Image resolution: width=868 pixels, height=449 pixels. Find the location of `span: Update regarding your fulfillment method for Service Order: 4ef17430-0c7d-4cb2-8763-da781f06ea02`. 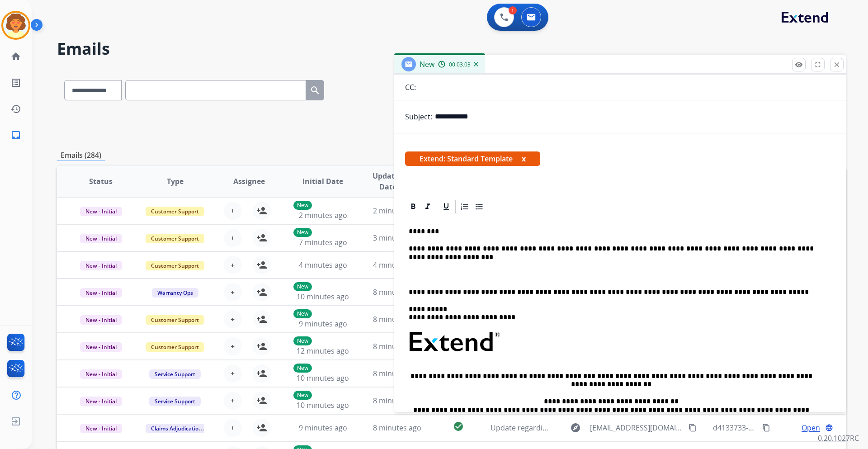

span: Update regarding your fulfillment method for Service Order: 4ef17430-0c7d-4cb2-8763-da781f06ea02 is located at coordinates (662, 428).